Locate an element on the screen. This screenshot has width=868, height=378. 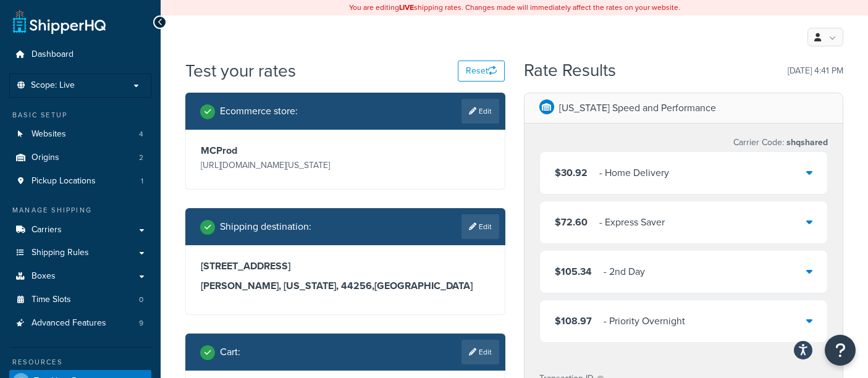
span: Advanced Features is located at coordinates (69, 323).